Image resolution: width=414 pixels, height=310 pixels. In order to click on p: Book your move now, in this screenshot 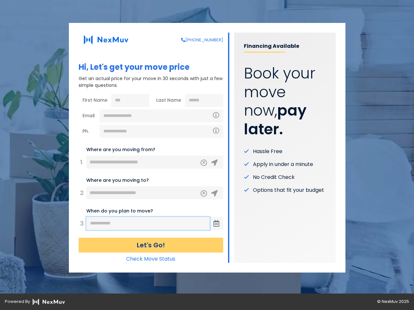, I will do `click(285, 102)`.